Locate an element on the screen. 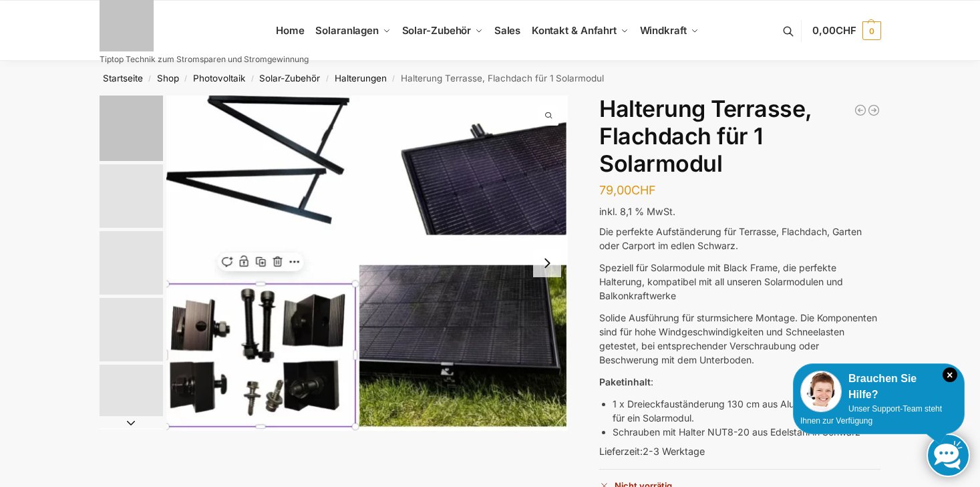  li: Schrauben mit Halter NUT8-20 aus Edelstahl in Schwarz is located at coordinates (746, 431).